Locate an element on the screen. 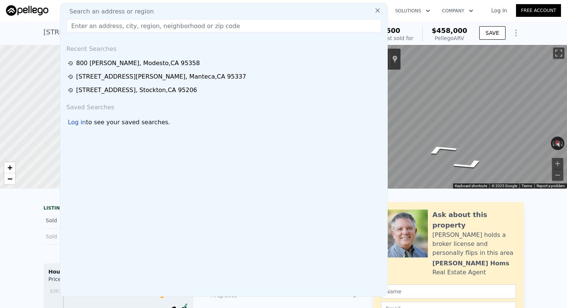  input: Name is located at coordinates (448, 292).